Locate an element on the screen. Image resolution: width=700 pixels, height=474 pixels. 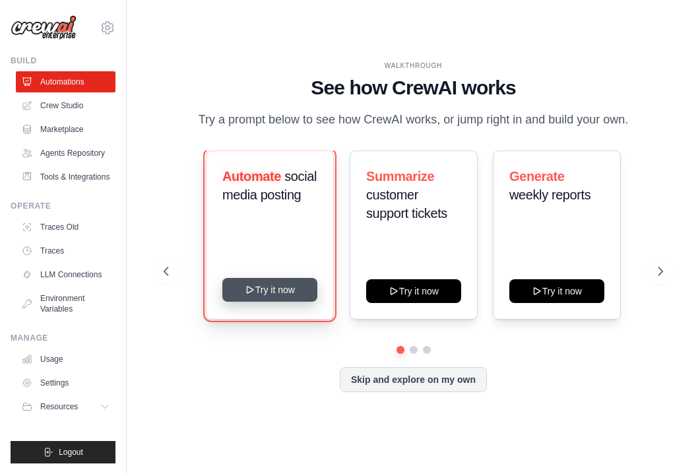
a: Settings is located at coordinates (65, 383).